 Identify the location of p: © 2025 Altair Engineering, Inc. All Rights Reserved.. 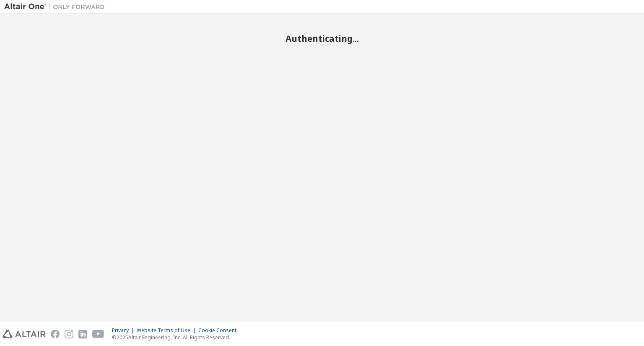
(177, 338).